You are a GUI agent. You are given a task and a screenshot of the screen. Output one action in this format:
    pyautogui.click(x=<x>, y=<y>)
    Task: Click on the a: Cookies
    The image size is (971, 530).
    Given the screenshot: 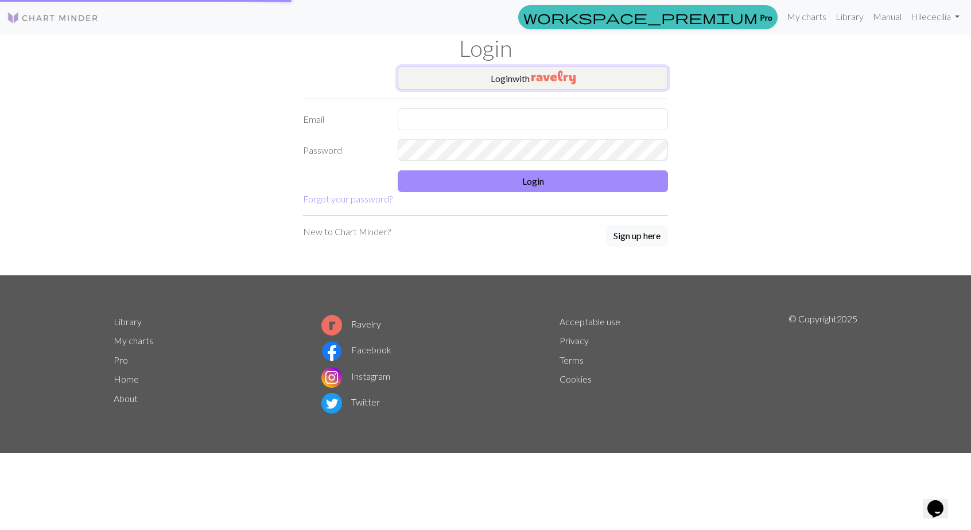 What is the action you would take?
    pyautogui.click(x=576, y=379)
    